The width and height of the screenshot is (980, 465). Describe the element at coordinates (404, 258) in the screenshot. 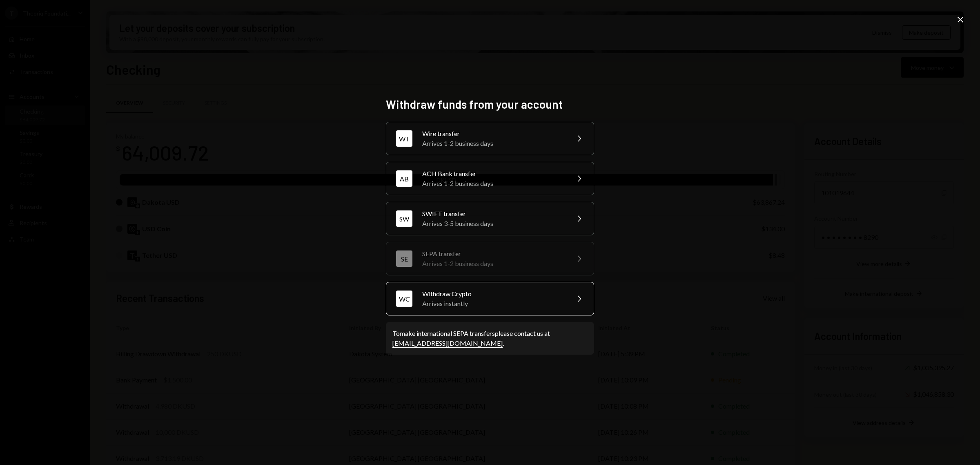

I see `div: SE` at that location.